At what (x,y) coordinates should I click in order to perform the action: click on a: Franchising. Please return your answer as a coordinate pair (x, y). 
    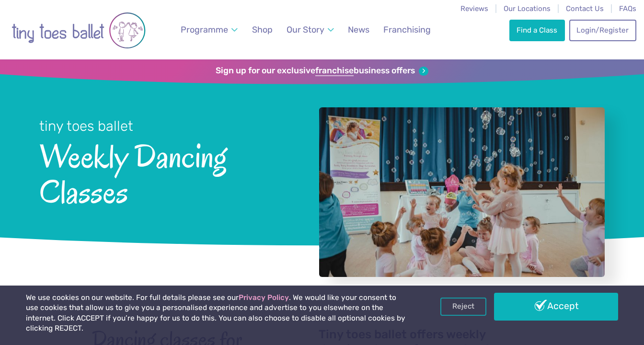
    Looking at the image, I should click on (407, 30).